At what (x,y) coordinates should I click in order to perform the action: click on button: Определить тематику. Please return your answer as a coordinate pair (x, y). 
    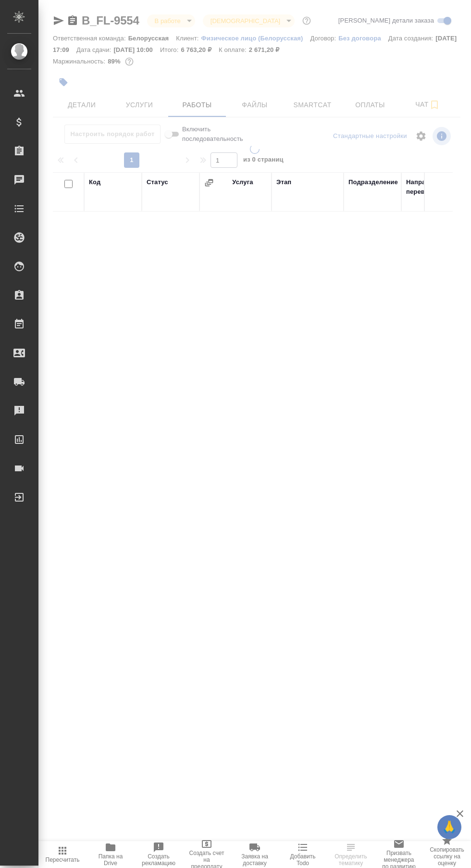
    Looking at the image, I should click on (351, 854).